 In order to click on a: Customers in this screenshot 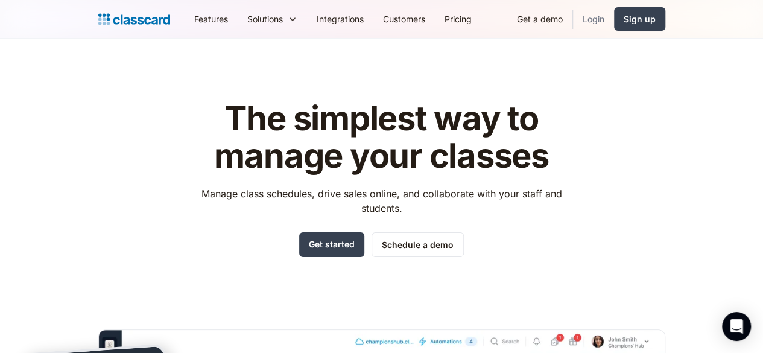, I will do `click(404, 19)`.